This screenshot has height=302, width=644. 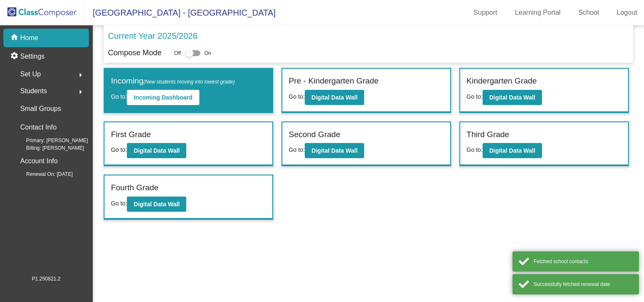 I want to click on p: Contact Info, so click(x=38, y=127).